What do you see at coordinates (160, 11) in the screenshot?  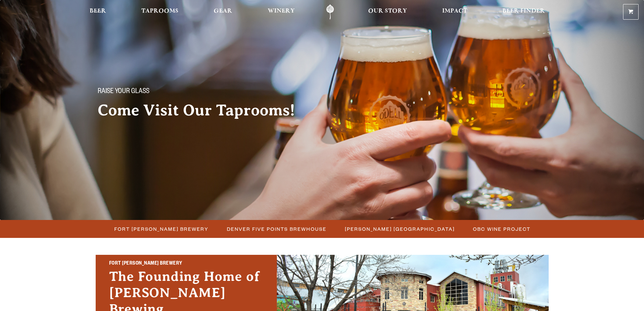 I see `span: Taprooms` at bounding box center [160, 11].